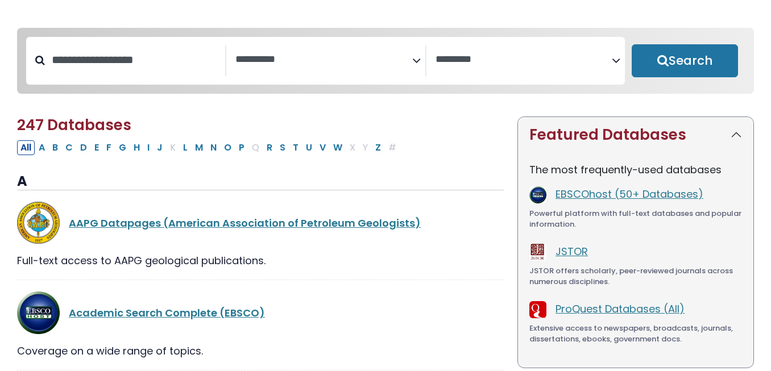 Image resolution: width=771 pixels, height=371 pixels. Describe the element at coordinates (571, 251) in the screenshot. I see `a: JSTOR` at that location.